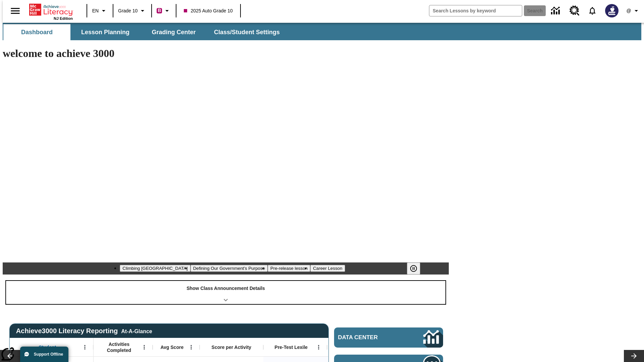 The image size is (644, 362). Describe the element at coordinates (47, 347) in the screenshot. I see `span: Student` at that location.